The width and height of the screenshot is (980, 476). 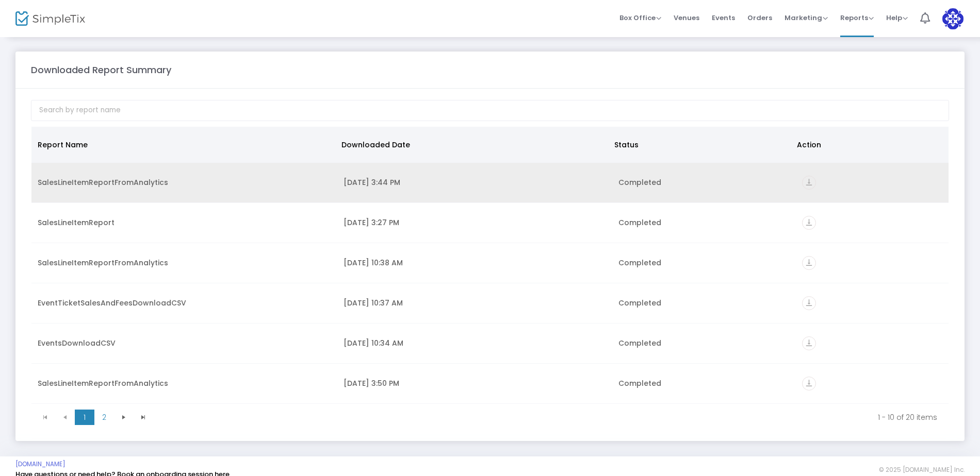 I want to click on th: Status, so click(x=699, y=144).